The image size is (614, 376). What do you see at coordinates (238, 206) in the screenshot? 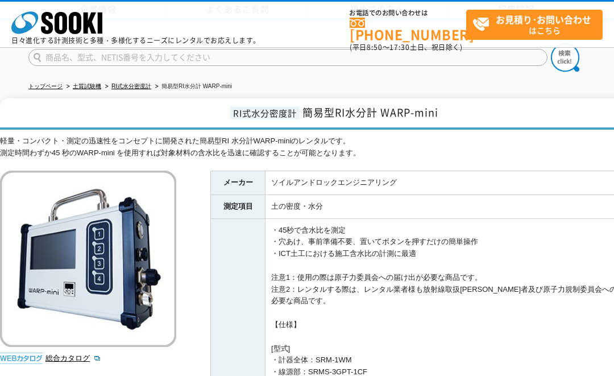
I see `th: 測定項目` at bounding box center [238, 206].